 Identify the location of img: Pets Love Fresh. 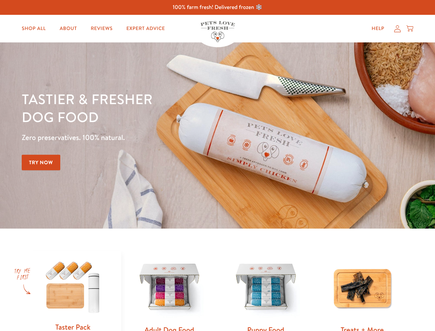
(218, 31).